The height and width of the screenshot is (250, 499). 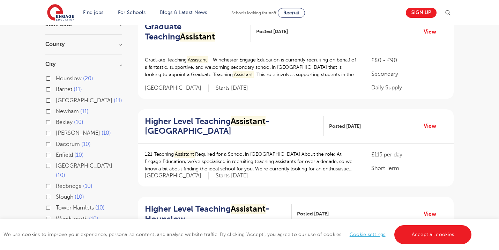 I want to click on span: Schools looking for staff, so click(x=254, y=13).